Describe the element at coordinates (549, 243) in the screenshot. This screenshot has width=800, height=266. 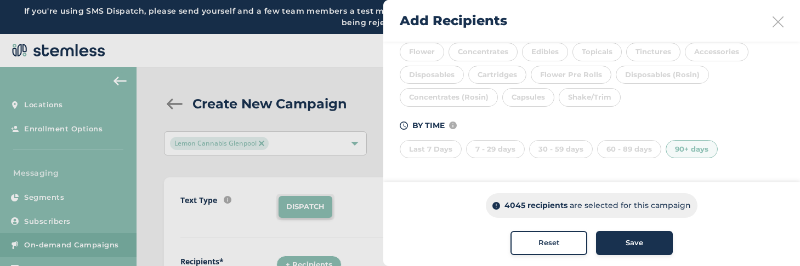
I see `button: Reset` at that location.